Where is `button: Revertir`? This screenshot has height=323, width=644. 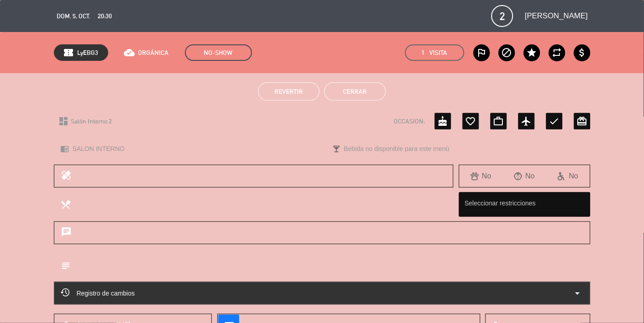
button: Revertir is located at coordinates (288, 92).